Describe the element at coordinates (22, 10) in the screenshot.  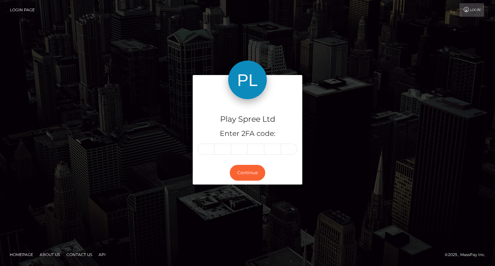
I see `a: Login Page` at that location.